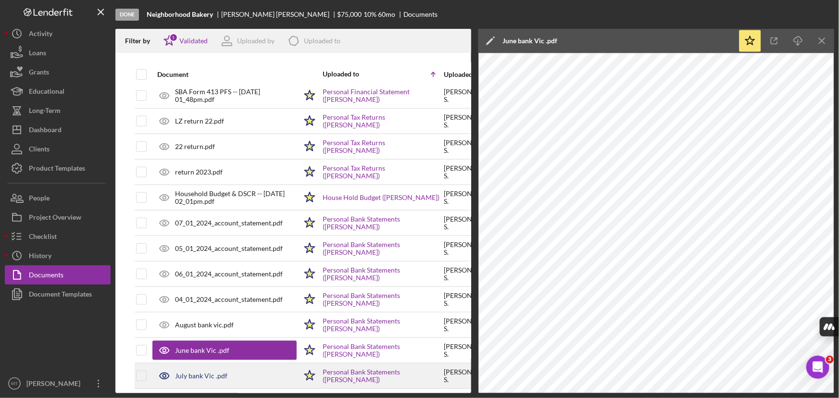 The image size is (839, 398). I want to click on div: return 2023.pdf, so click(199, 172).